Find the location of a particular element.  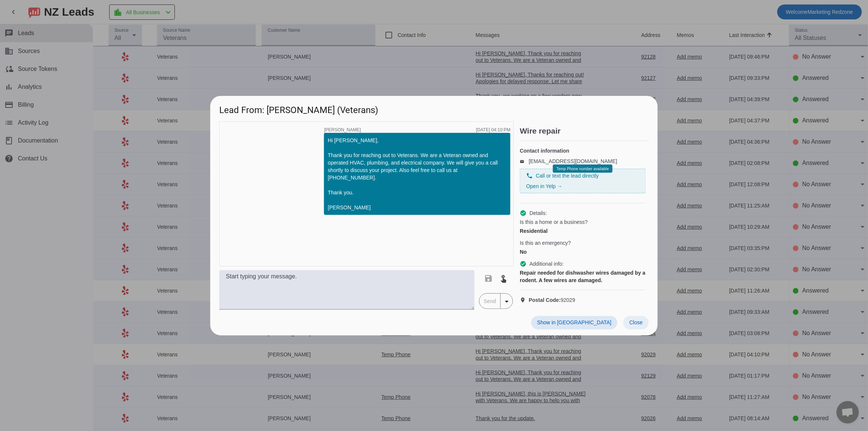

mat-icon: email is located at coordinates (524, 161).